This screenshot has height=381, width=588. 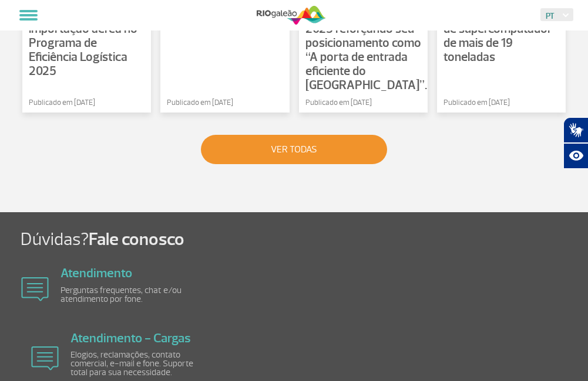 I want to click on a: Atendimento, so click(x=96, y=274).